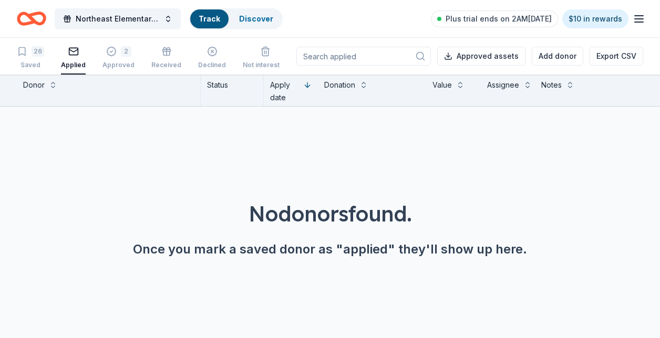  What do you see at coordinates (595, 19) in the screenshot?
I see `a: $10 in rewards` at bounding box center [595, 19].